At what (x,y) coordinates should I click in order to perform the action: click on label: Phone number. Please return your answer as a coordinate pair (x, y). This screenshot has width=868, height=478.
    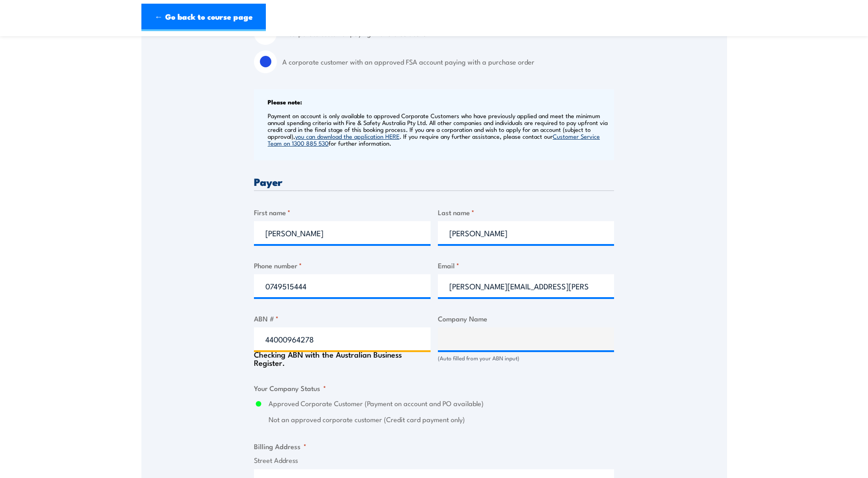
    Looking at the image, I should click on (342, 265).